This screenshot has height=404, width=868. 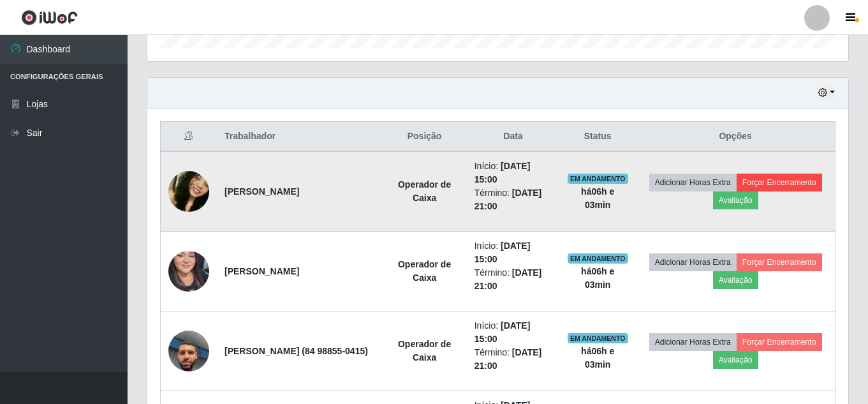 I want to click on th: Opções, so click(x=736, y=136).